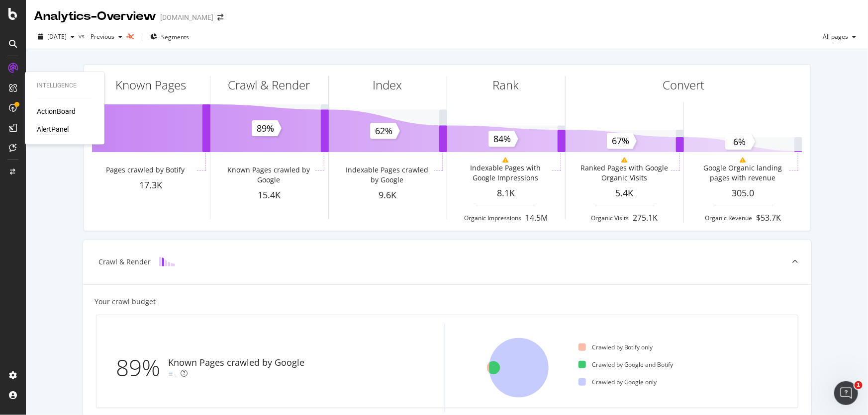 This screenshot has height=415, width=868. What do you see at coordinates (616, 347) in the screenshot?
I see `div: Crawled by Botify only` at bounding box center [616, 347].